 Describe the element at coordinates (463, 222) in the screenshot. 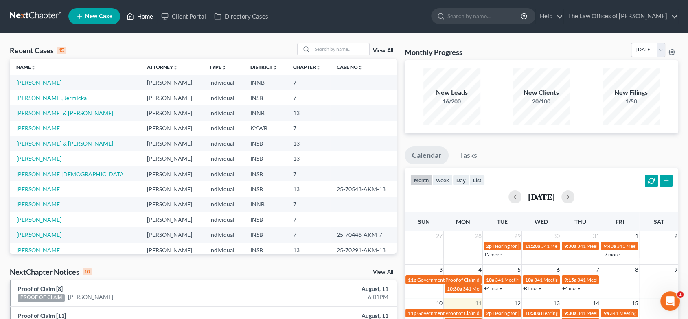

I see `span: Mon` at that location.